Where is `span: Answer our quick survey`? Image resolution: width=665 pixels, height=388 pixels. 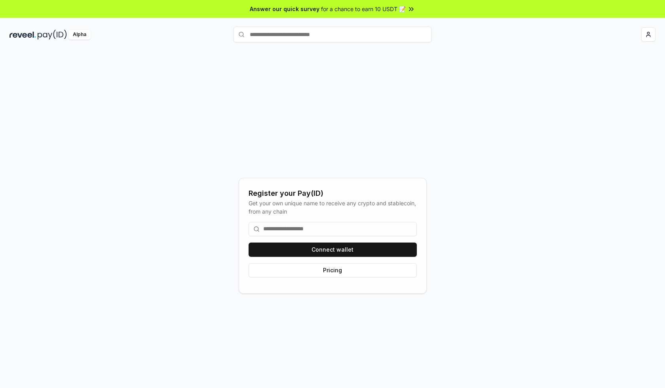 span: Answer our quick survey is located at coordinates (285, 9).